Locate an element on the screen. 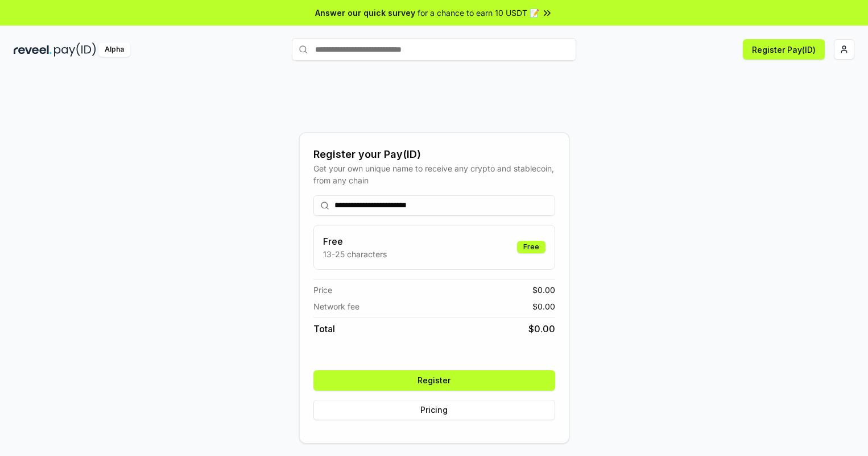 This screenshot has width=868, height=456. span: for a chance to earn 10 USDT 📝 is located at coordinates (479, 12).